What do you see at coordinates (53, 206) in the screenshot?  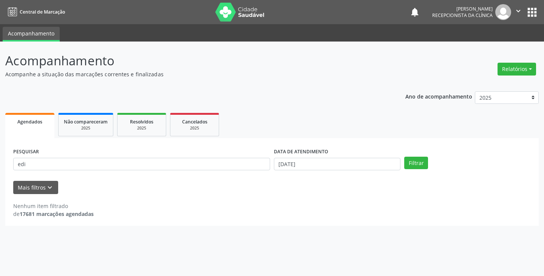 I see `div: Nenhum item filtrado` at bounding box center [53, 206].